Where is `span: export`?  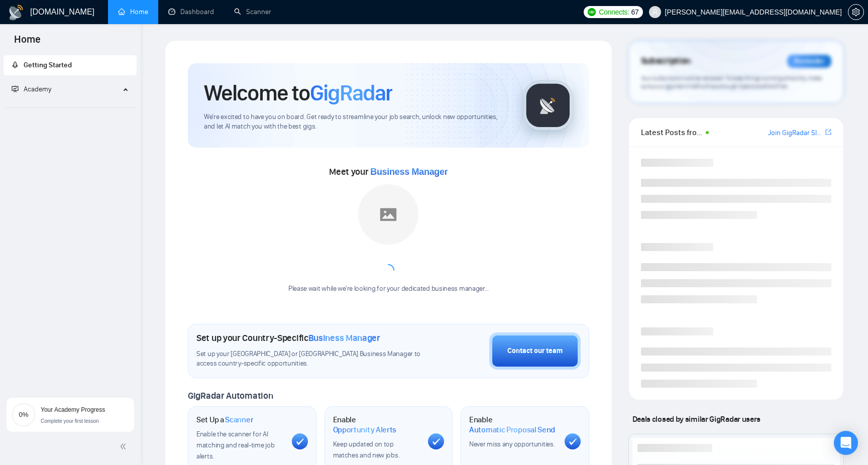 span: export is located at coordinates (829, 132).